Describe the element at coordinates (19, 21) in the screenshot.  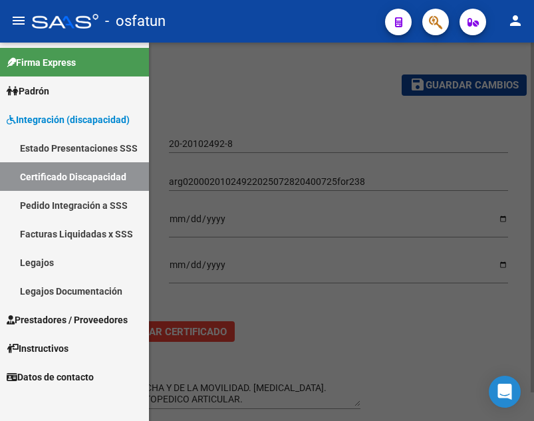
I see `mat-icon: menu` at that location.